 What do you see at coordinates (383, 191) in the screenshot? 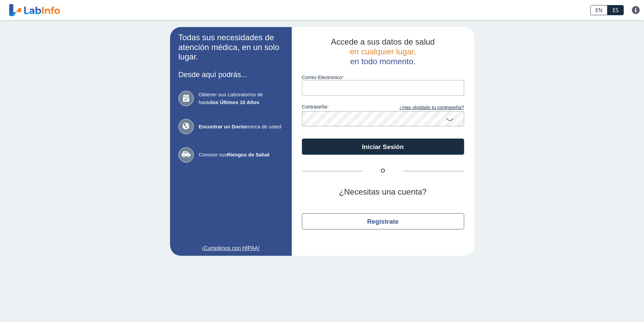
I see `h2: ¿Necesitas una cuenta?` at bounding box center [383, 191].